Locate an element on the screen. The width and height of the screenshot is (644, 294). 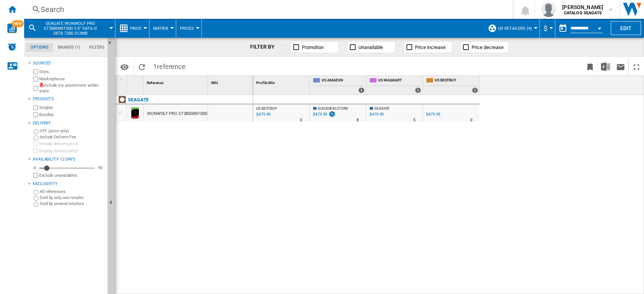
input: OFF (price only) is located at coordinates (36, 132).